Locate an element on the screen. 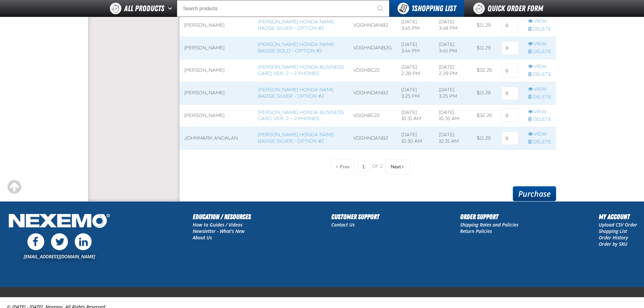 The height and width of the screenshot is (308, 644). strong: 1 is located at coordinates (413, 8).